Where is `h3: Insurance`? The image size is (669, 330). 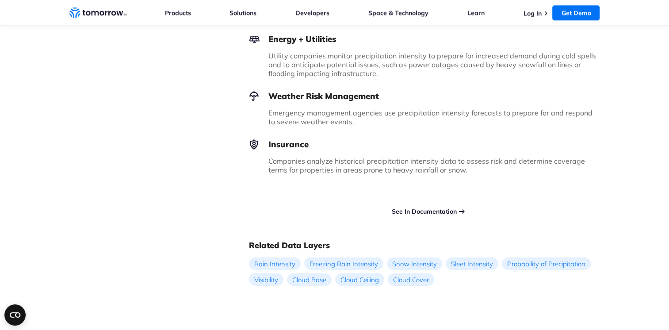 h3: Insurance is located at coordinates (425, 144).